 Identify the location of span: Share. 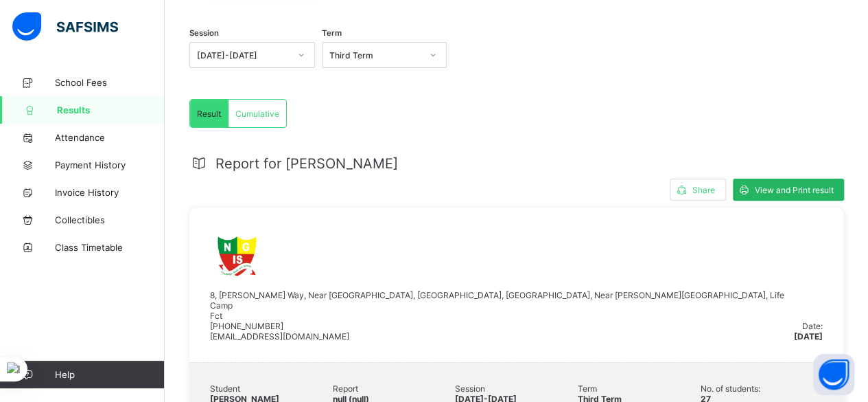
(703, 189).